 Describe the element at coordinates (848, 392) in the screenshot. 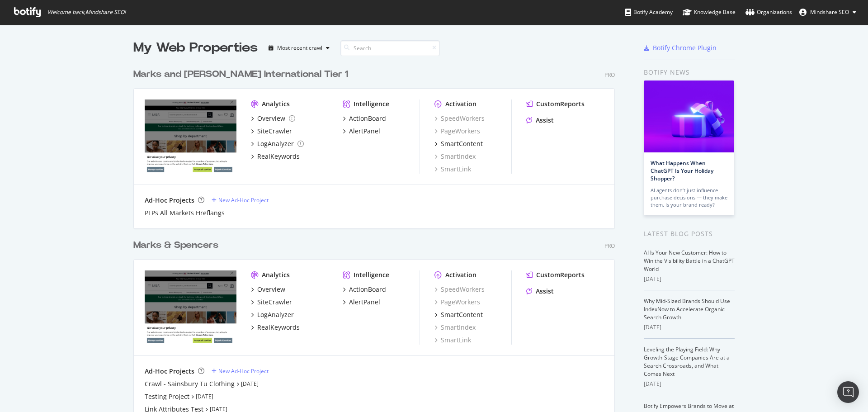

I see `div: Open Intercom Messenger` at that location.